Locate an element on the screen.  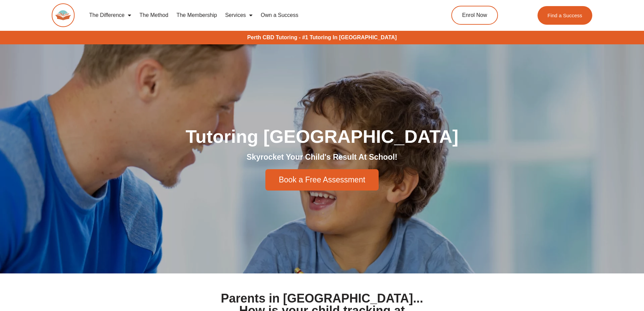
a: Enrol Now is located at coordinates (475, 16).